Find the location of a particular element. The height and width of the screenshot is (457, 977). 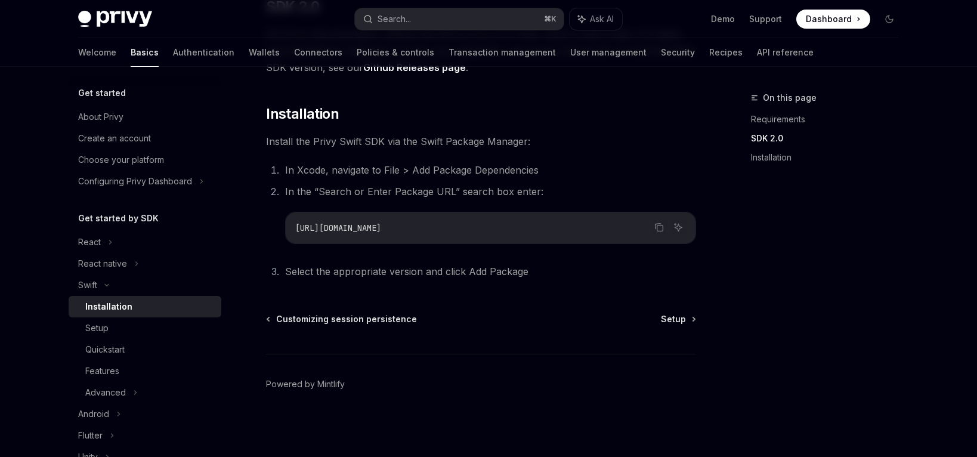

span: Install the Privy Swift SDK via the Swift Package Manager: is located at coordinates (481, 141).